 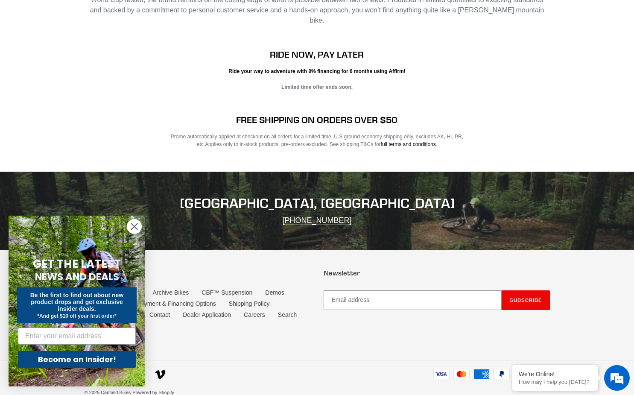 I want to click on button: Subscribe, so click(x=526, y=300).